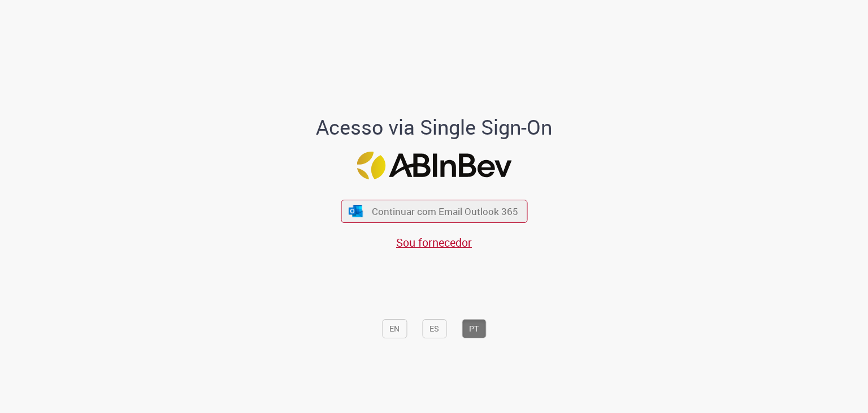  I want to click on img: Logo ABInBev, so click(434, 165).